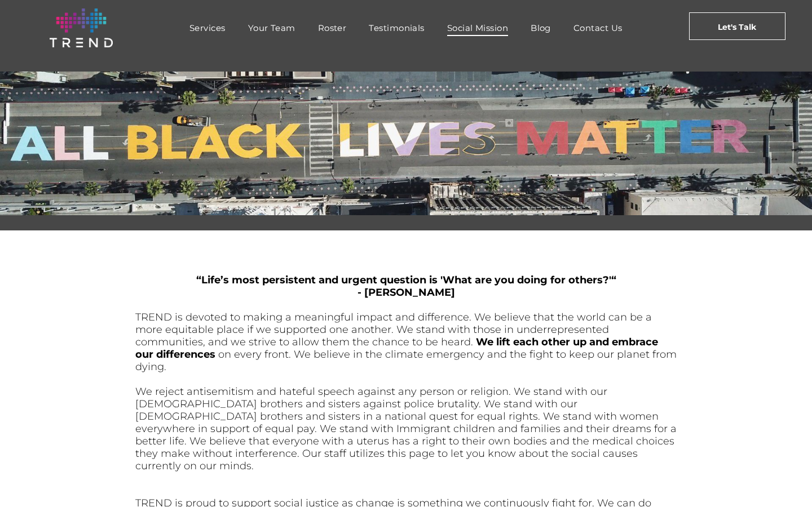 This screenshot has height=507, width=812. I want to click on a: Services, so click(208, 27).